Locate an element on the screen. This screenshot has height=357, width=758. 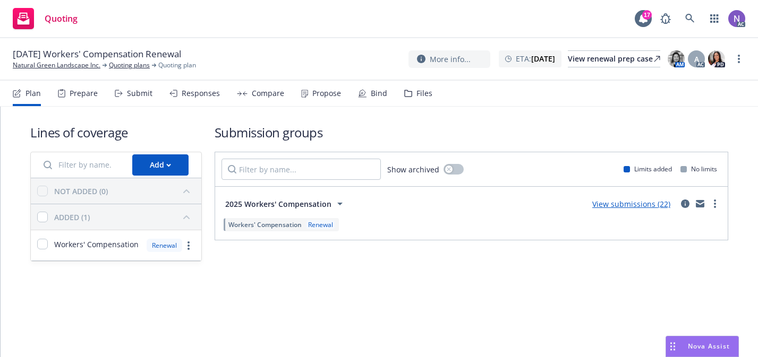
a: Search is located at coordinates (690, 19).